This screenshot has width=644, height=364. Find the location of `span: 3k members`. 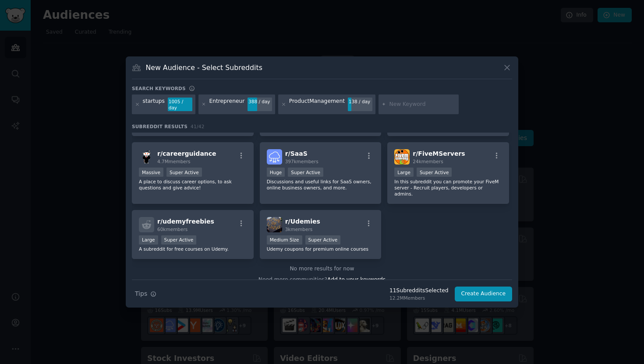

span: 3k members is located at coordinates (299, 229).